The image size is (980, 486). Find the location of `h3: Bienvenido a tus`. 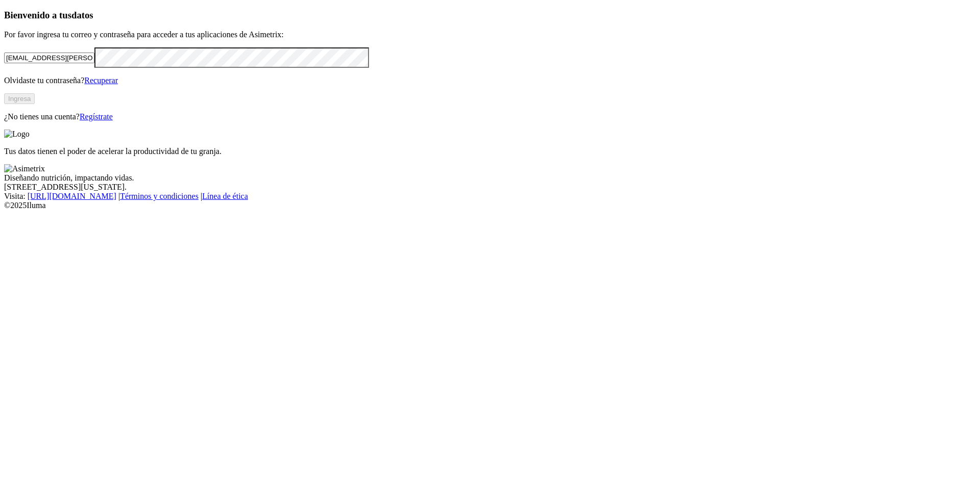

h3: Bienvenido a tus is located at coordinates (490, 15).